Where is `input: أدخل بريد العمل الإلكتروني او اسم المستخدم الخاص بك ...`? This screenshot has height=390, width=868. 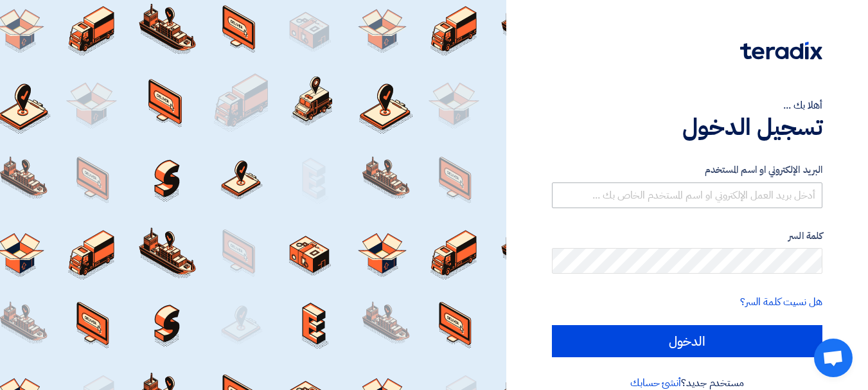 input: أدخل بريد العمل الإلكتروني او اسم المستخدم الخاص بك ... is located at coordinates (687, 195).